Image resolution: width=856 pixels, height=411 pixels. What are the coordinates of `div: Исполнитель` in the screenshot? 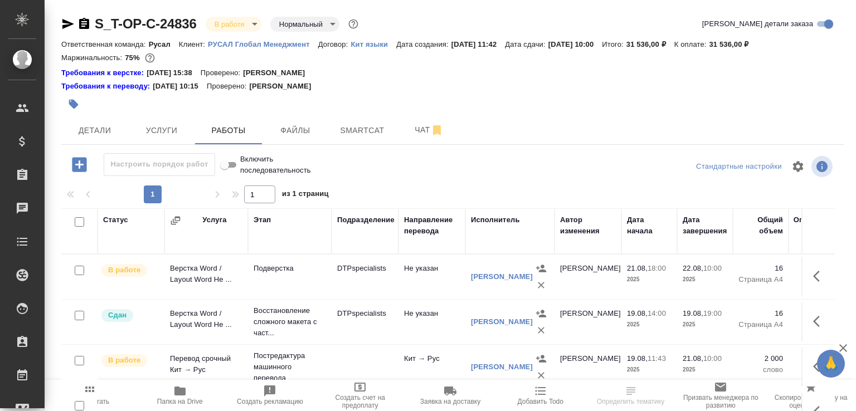 It's located at (495, 220).